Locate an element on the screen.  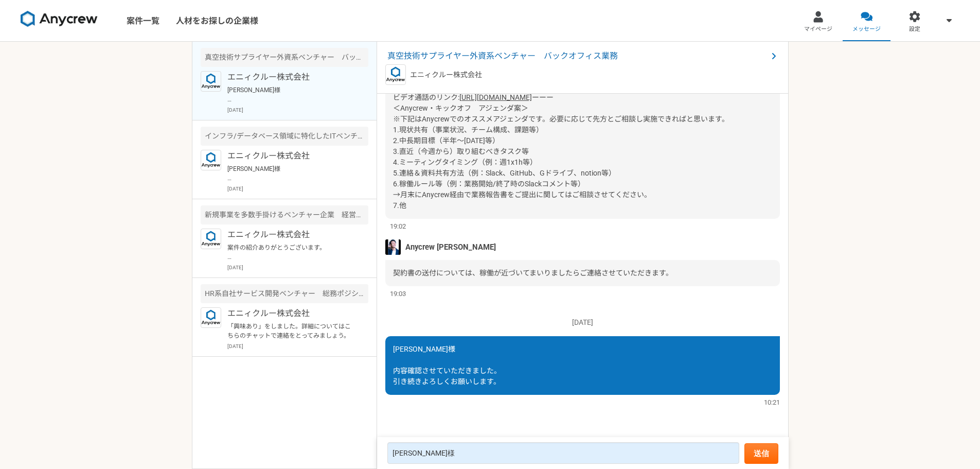
img: 8DqYSo04kwAAAAASUVORK5CYII= is located at coordinates (59, 19).